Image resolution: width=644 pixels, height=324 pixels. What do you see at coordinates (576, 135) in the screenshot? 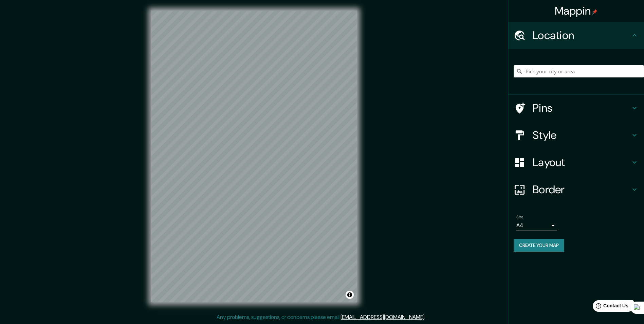
I see `div: Style` at bounding box center [576, 135].